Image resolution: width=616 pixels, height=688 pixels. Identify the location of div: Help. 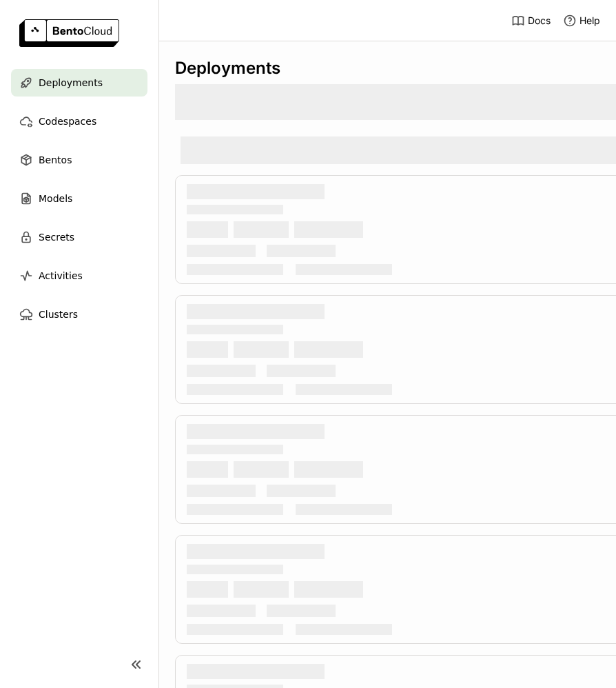
(581, 21).